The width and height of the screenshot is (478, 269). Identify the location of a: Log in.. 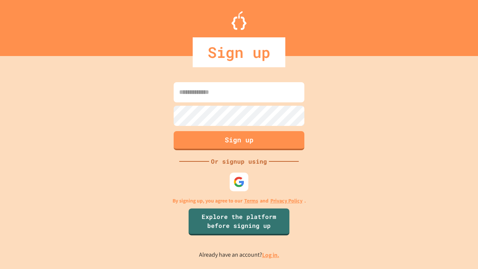
(271, 255).